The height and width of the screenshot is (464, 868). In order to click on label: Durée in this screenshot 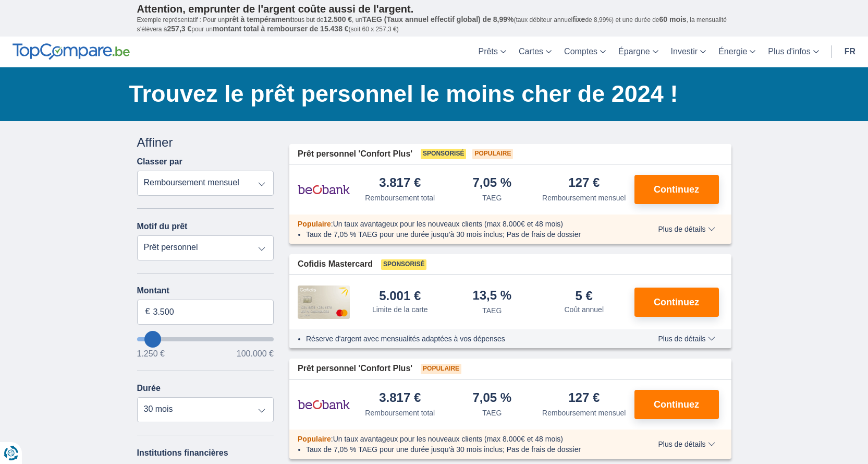, I will do `click(149, 388)`.